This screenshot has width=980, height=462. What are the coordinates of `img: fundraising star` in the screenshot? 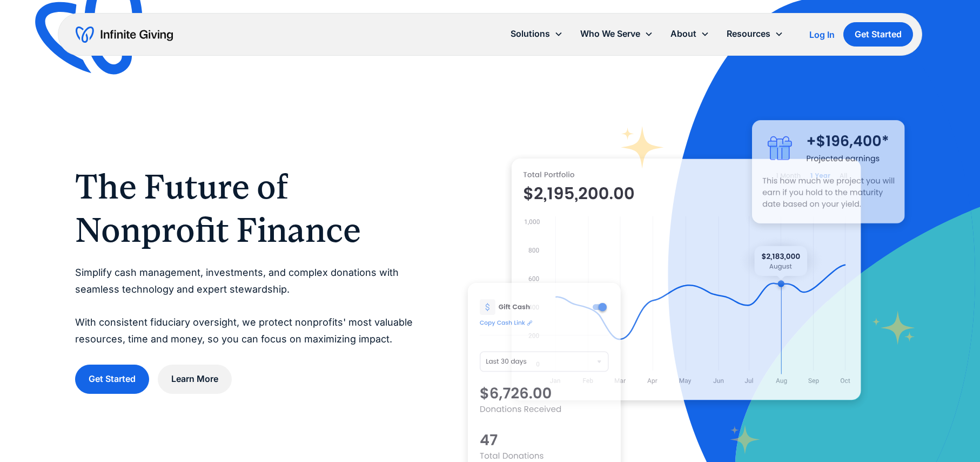 It's located at (894, 327).